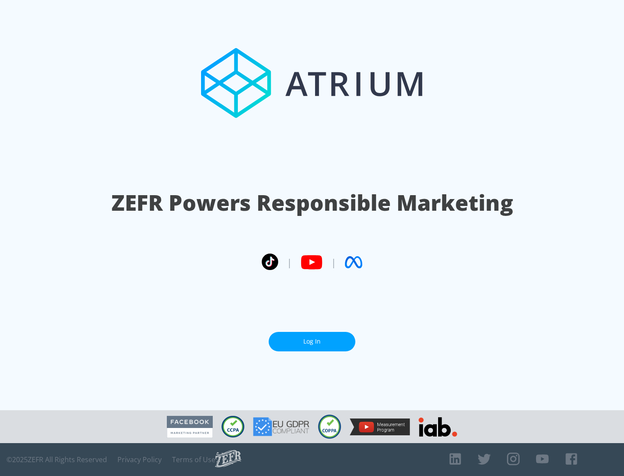  What do you see at coordinates (233, 427) in the screenshot?
I see `img: CCPA Compliant` at bounding box center [233, 427].